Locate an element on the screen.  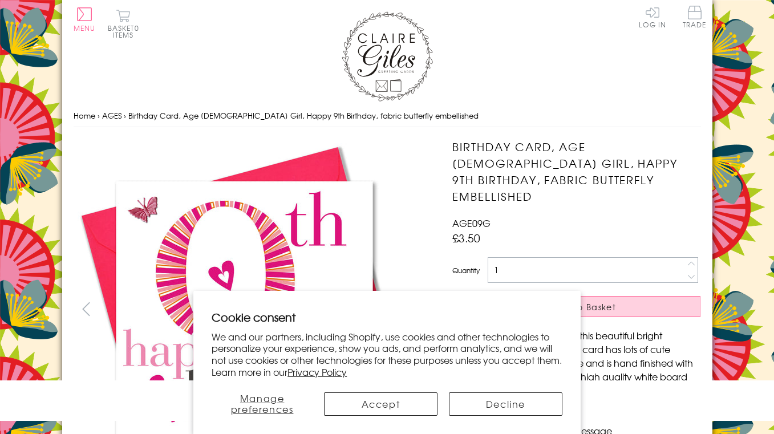
a: Home is located at coordinates (84, 115).